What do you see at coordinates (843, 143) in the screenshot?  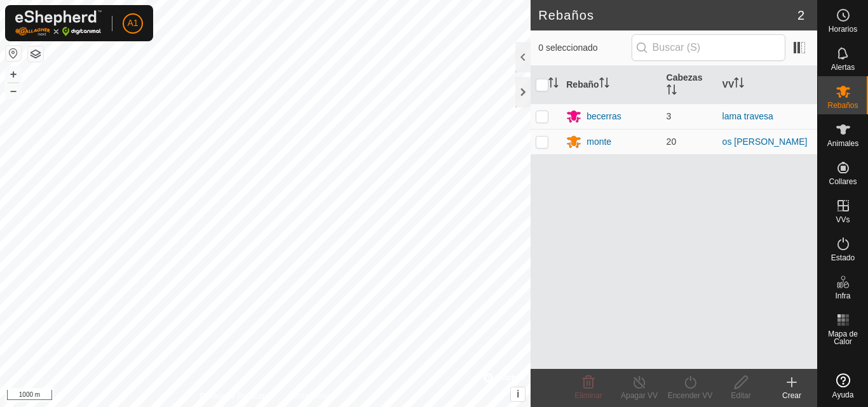 I see `span: Animales` at bounding box center [843, 143].